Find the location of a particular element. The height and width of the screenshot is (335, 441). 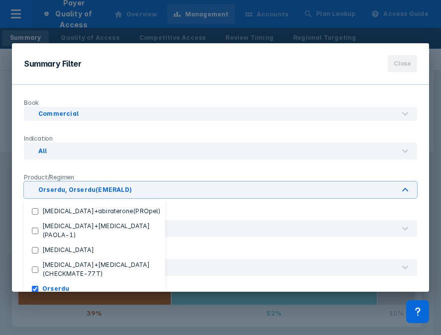

button: Close is located at coordinates (402, 64).